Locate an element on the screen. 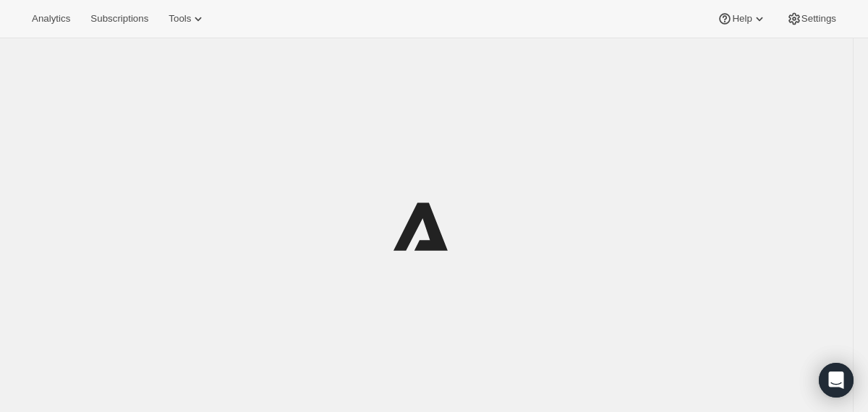 This screenshot has width=868, height=412. span: Settings is located at coordinates (819, 19).